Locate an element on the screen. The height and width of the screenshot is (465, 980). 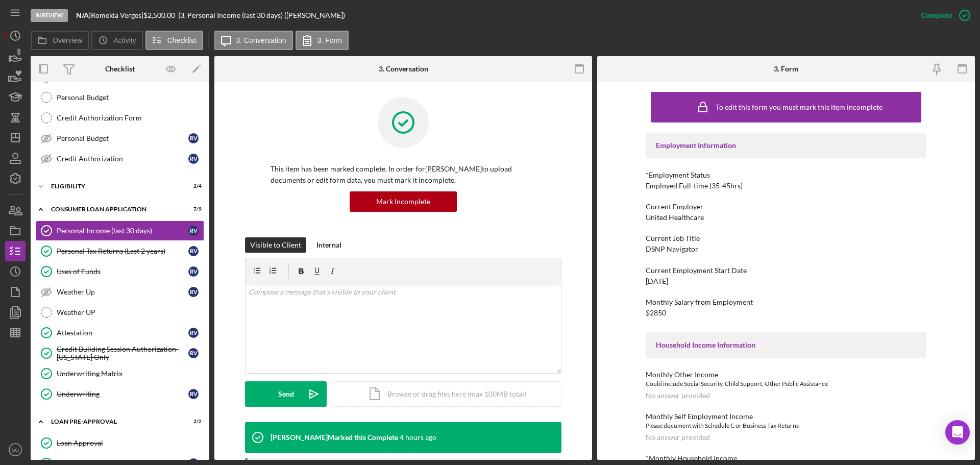
div: Personal Tax Returns (Last 2 years) is located at coordinates (123, 251).